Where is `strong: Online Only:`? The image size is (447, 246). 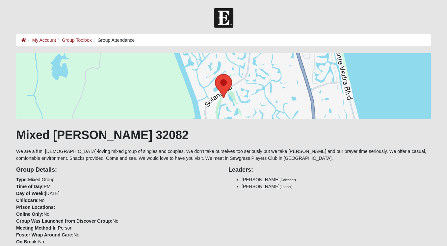
strong: Online Only: is located at coordinates (30, 214).